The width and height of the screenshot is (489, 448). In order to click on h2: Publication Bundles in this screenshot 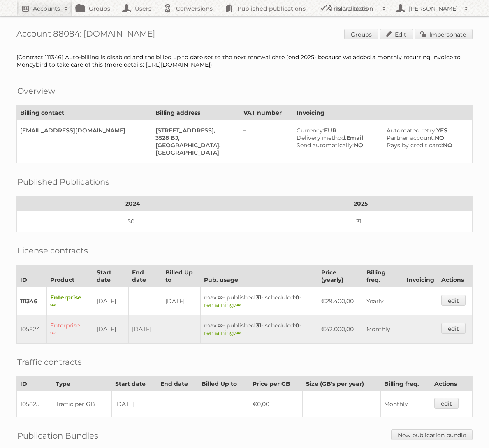, I will do `click(58, 436)`.